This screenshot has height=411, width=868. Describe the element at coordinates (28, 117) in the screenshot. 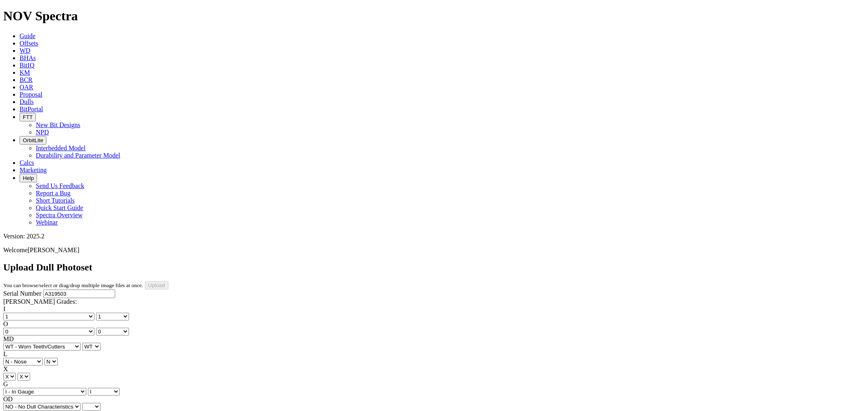

I see `button: FTT` at that location.